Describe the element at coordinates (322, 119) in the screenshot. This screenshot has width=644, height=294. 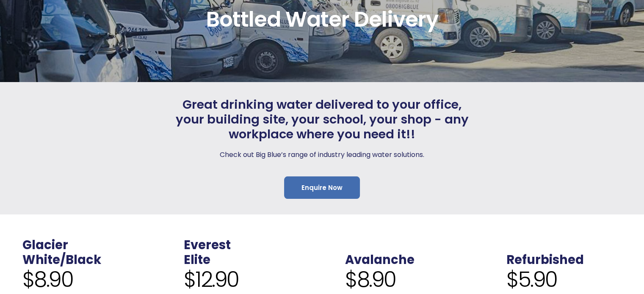
I see `span: Great drinking water delivered to your office, your building site, your school, your shop - any w...` at that location.